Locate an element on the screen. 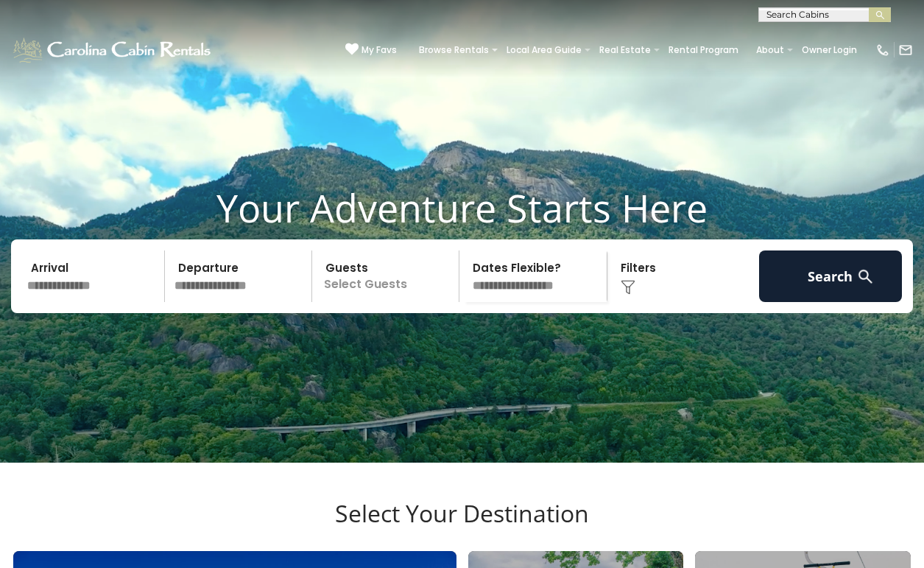 Image resolution: width=924 pixels, height=568 pixels. a: About is located at coordinates (770, 50).